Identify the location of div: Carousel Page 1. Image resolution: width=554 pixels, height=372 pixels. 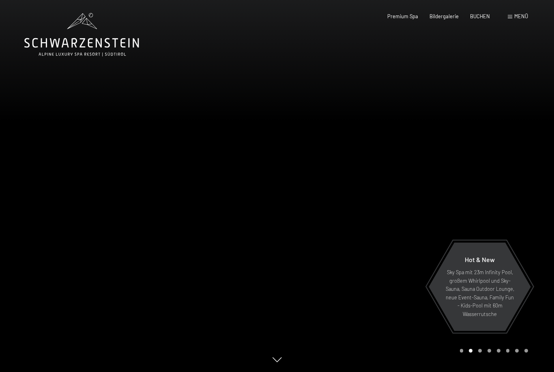
(462, 351).